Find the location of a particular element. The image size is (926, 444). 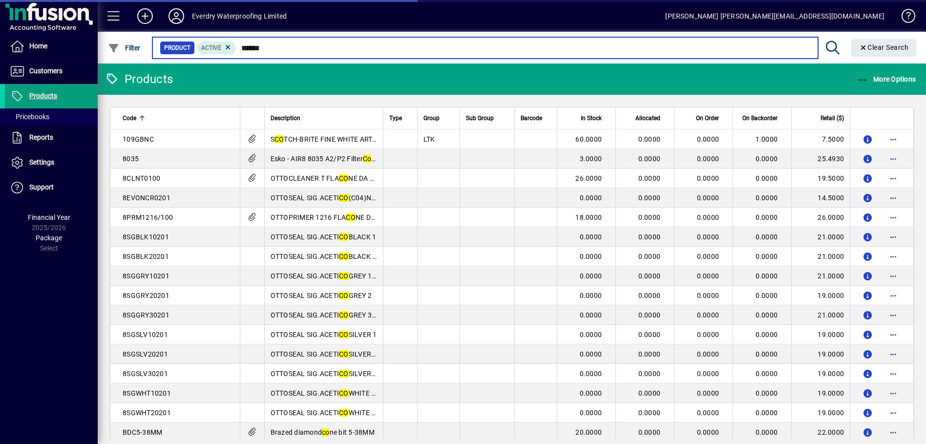

div: Group is located at coordinates (439, 118).